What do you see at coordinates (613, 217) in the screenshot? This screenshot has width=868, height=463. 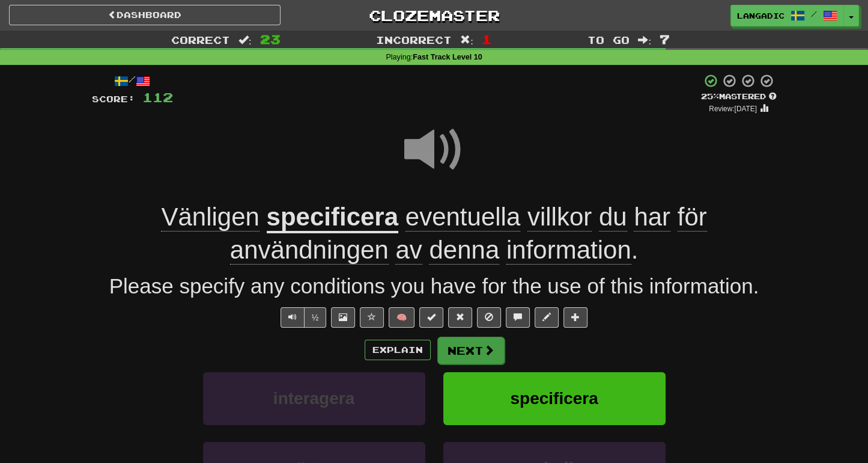 I see `span: du` at bounding box center [613, 217].